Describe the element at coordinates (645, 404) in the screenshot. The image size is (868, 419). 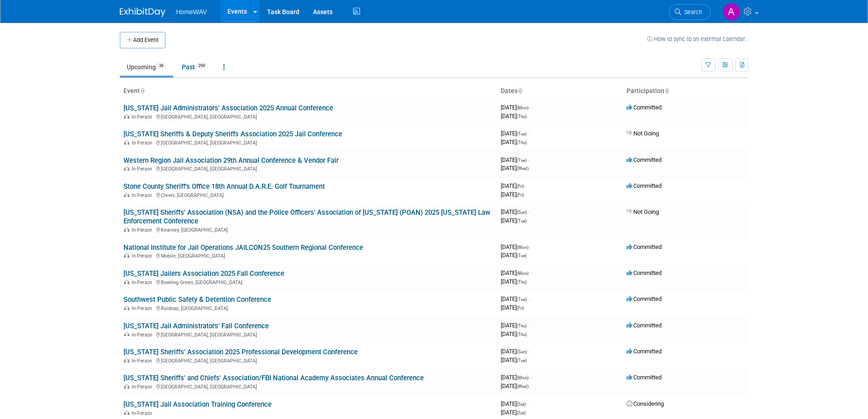
I see `span: Considering` at that location.